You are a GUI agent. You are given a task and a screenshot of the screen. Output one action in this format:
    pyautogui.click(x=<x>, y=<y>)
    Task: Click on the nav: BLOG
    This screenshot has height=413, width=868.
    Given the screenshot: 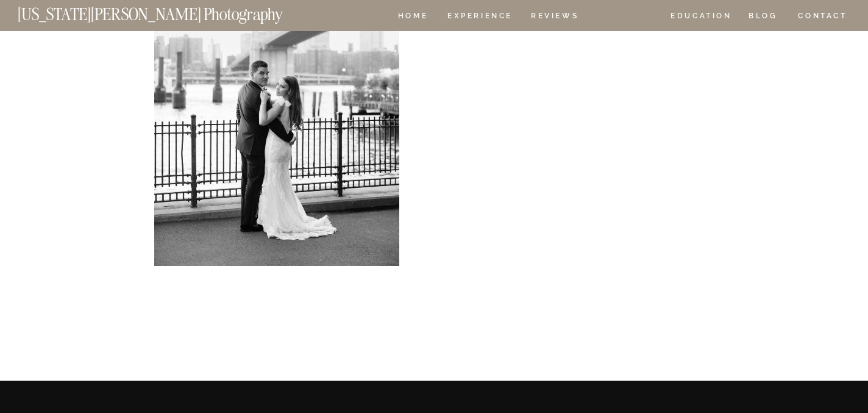 What is the action you would take?
    pyautogui.click(x=763, y=17)
    